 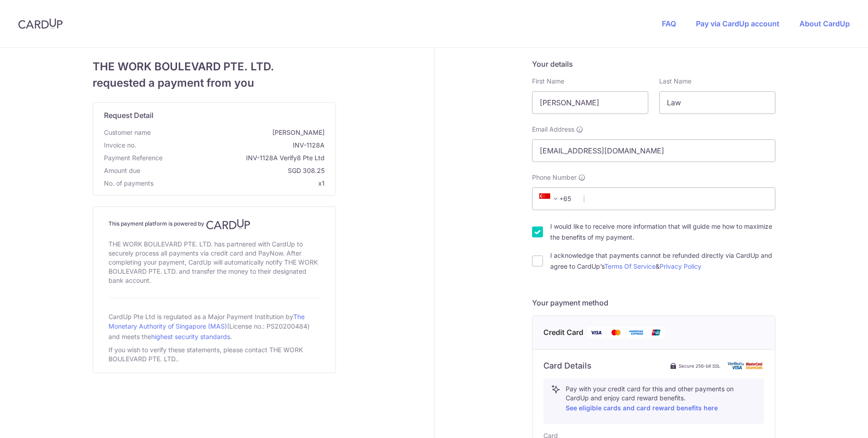 What do you see at coordinates (616, 332) in the screenshot?
I see `img: Mastercard` at bounding box center [616, 332].